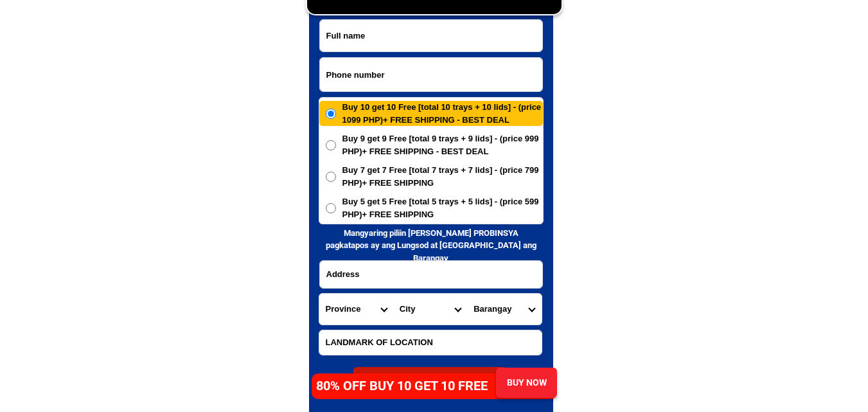 The image size is (868, 412). Describe the element at coordinates (331, 114) in the screenshot. I see `input: Buy 10 get 10 Free [total 10 trays + 10 lids] - (price 1099 PHP)+ FREE SHIPPING - BEST DEAL` at that location.